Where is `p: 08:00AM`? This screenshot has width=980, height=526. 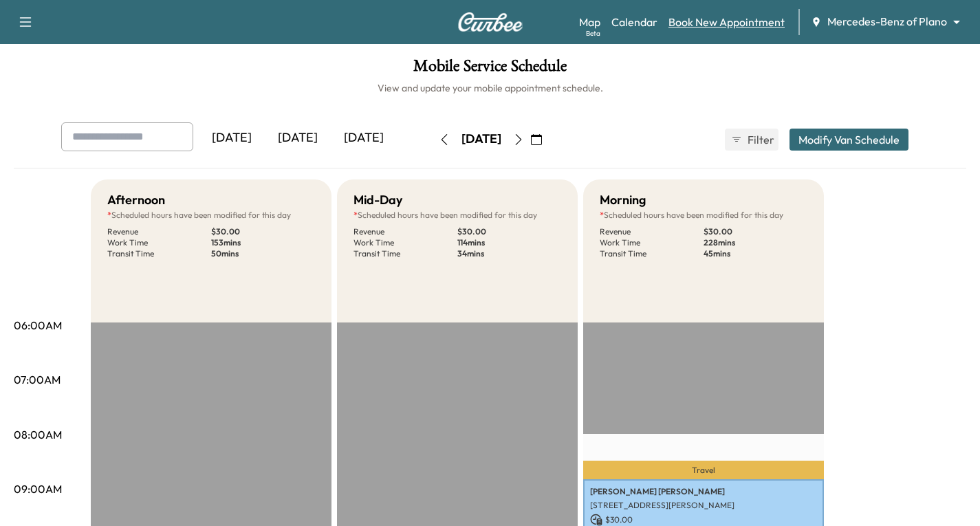
p: 08:00AM is located at coordinates (38, 435).